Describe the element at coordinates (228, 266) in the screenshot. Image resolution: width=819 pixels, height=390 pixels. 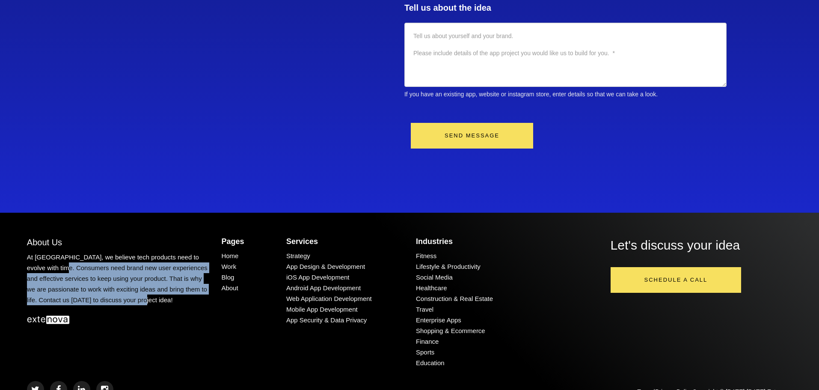
I see `a: Work` at that location.